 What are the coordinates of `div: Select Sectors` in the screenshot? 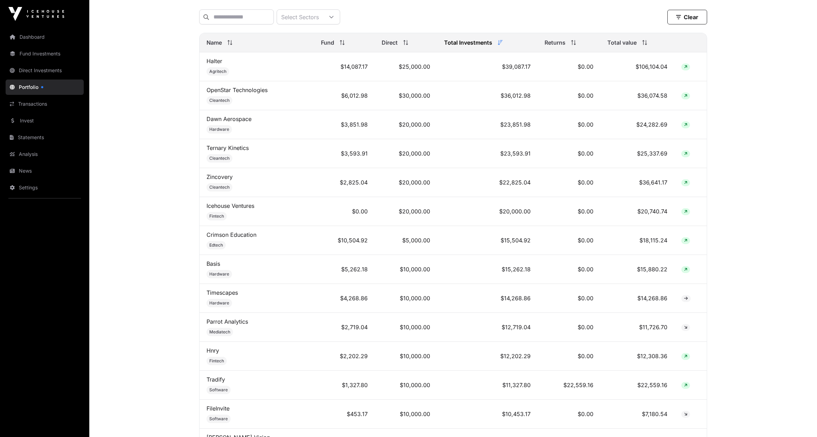 It's located at (300, 17).